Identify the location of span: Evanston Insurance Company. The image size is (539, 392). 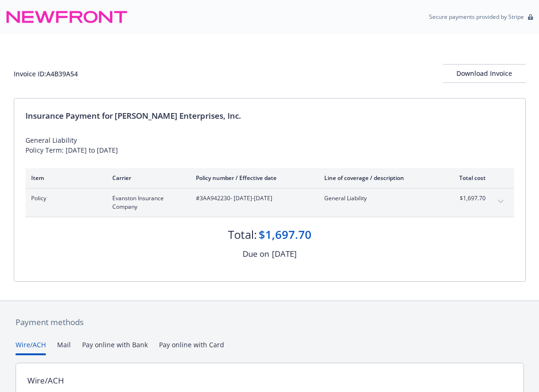
(146, 203).